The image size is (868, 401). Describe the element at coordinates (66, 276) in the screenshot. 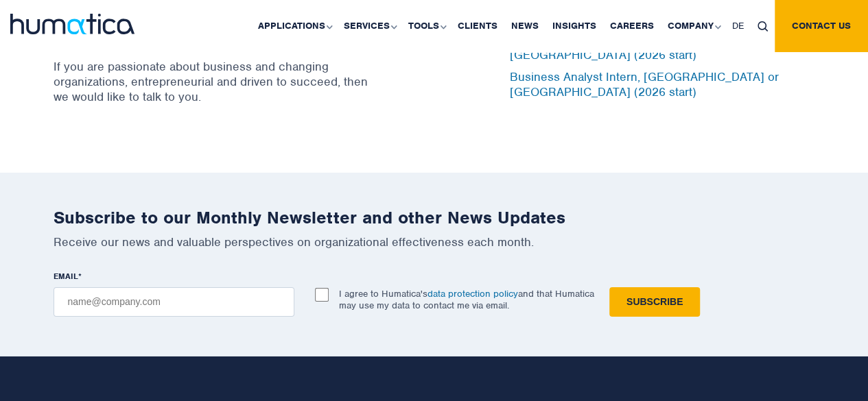

I see `span: EMAIL` at that location.